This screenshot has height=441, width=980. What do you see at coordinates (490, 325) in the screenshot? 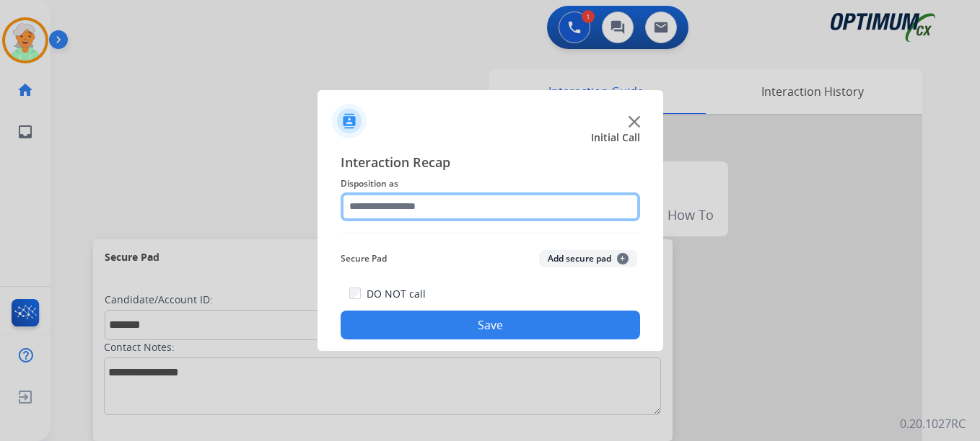
I see `button: Save` at bounding box center [490, 325].